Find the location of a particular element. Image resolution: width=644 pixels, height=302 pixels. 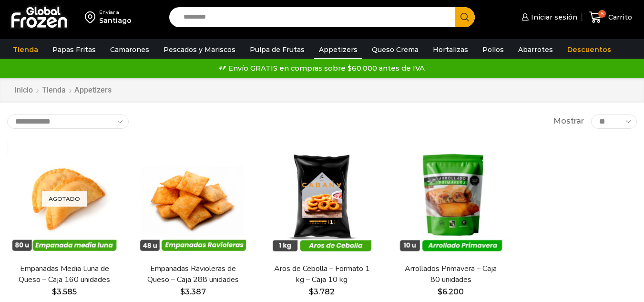

select: Pedido de la tienda is located at coordinates (68, 121).